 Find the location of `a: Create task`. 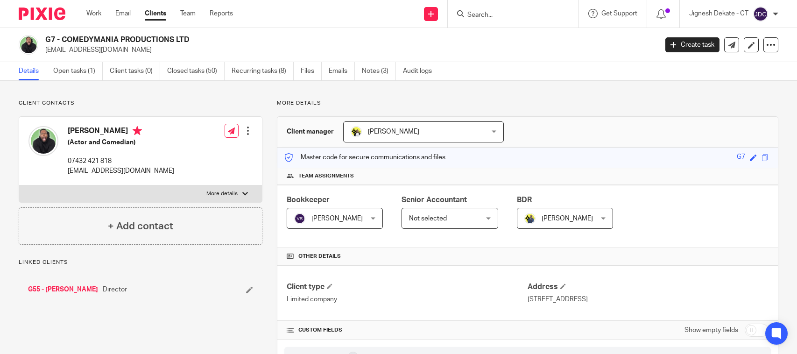

a: Create task is located at coordinates (693, 45).